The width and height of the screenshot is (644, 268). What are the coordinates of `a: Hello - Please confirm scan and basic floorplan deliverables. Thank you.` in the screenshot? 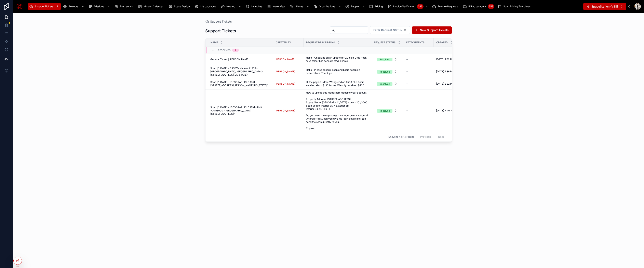 It's located at (337, 71).